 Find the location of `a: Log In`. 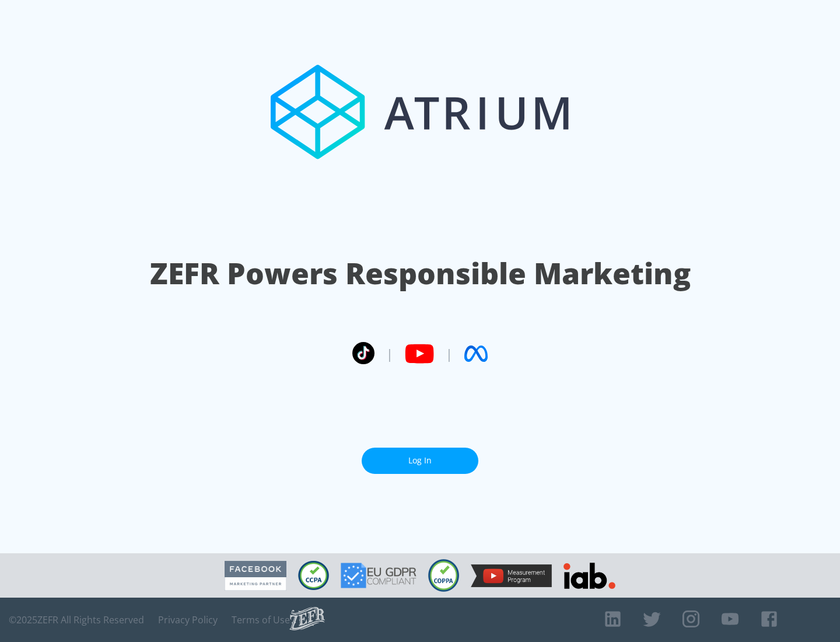

a: Log In is located at coordinates (420, 461).